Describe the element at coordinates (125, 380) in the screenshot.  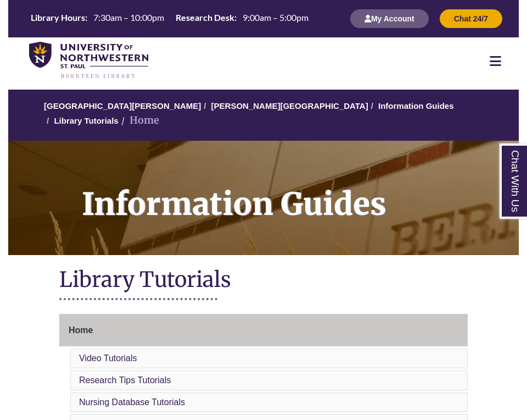
I see `a: Research Tips Tutorials` at that location.